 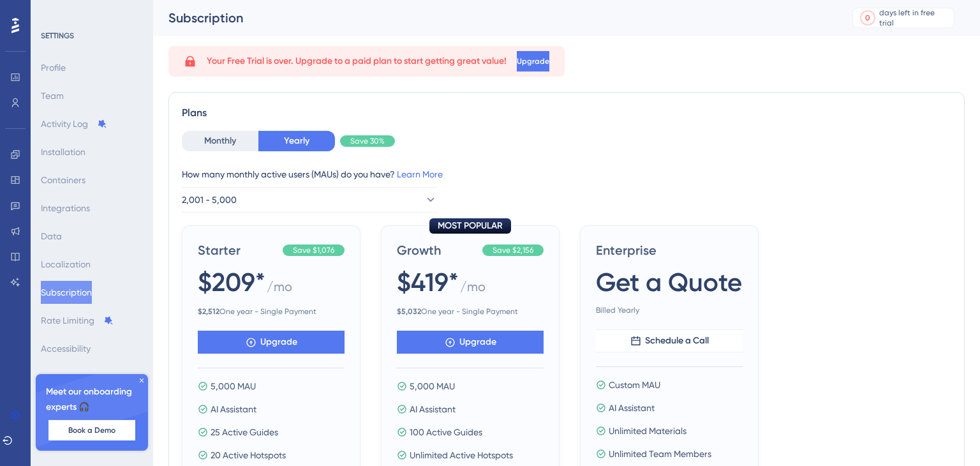 What do you see at coordinates (867, 18) in the screenshot?
I see `div: 0` at bounding box center [867, 18].